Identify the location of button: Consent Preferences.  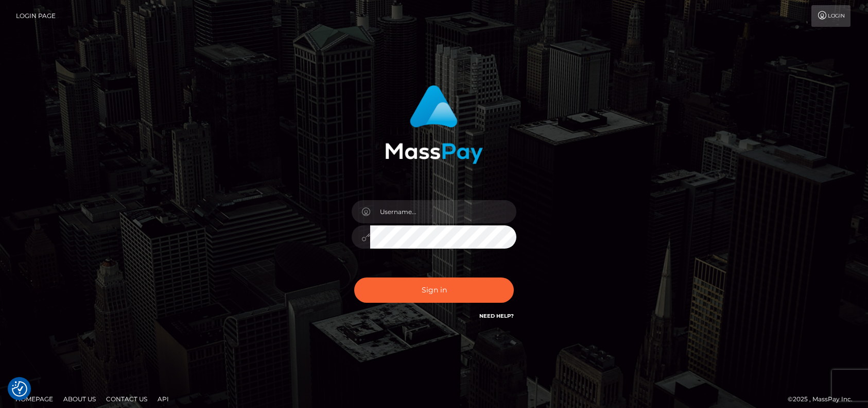
(19, 389).